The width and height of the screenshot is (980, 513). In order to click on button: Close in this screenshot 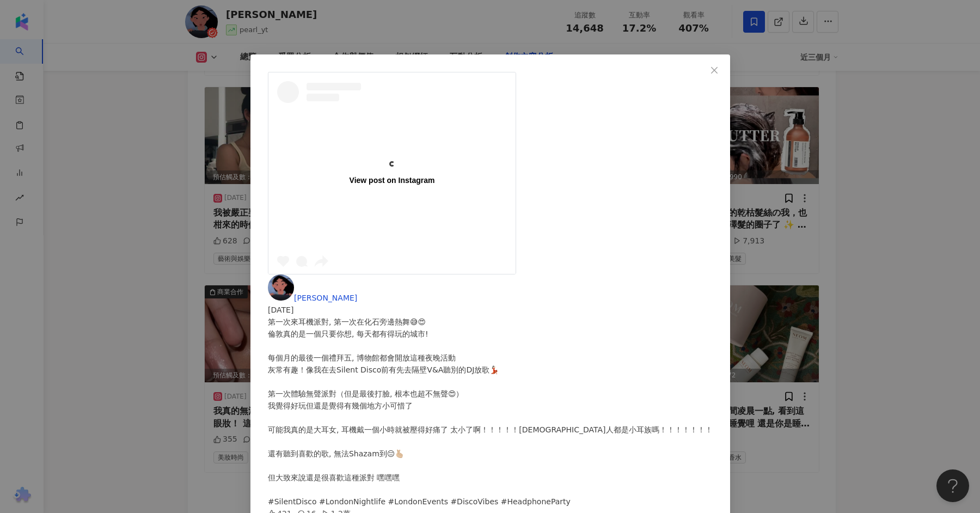, I will do `click(715, 71)`.